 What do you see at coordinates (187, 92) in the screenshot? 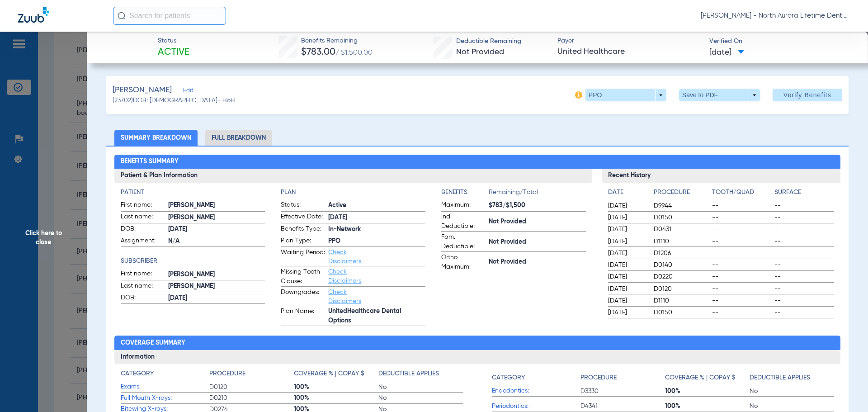
I see `span: Edit` at bounding box center [187, 92].